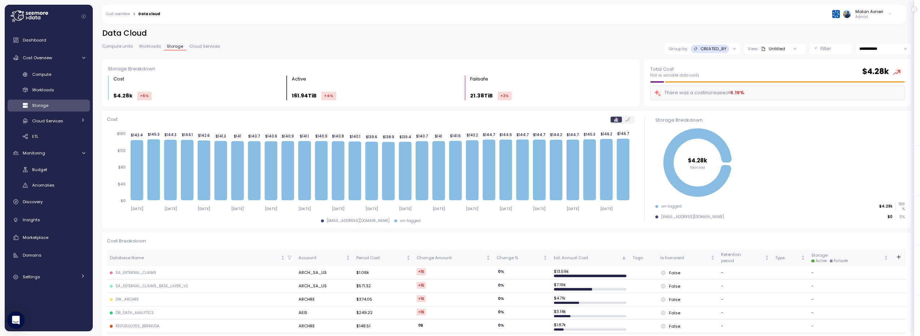 This screenshot has width=920, height=336. Describe the element at coordinates (194, 258) in the screenshot. I see `div: Database Name` at that location.